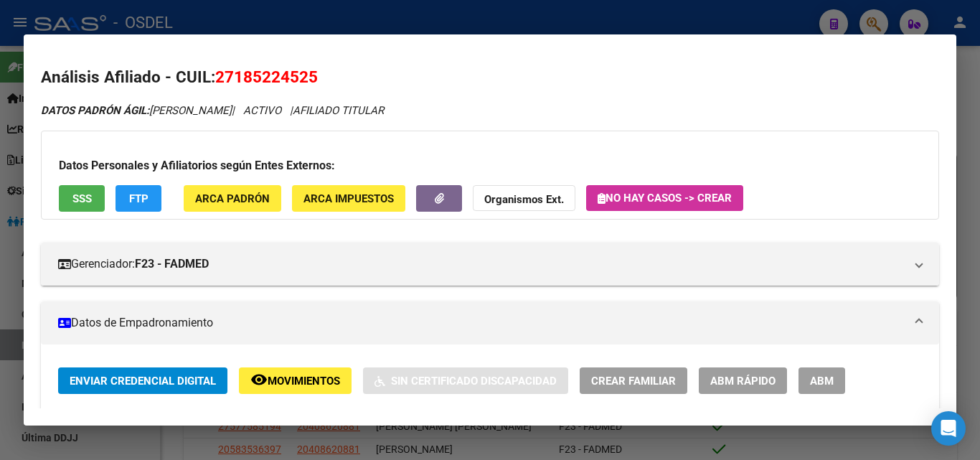 Image resolution: width=980 pixels, height=460 pixels. I want to click on span: ABM, so click(822, 381).